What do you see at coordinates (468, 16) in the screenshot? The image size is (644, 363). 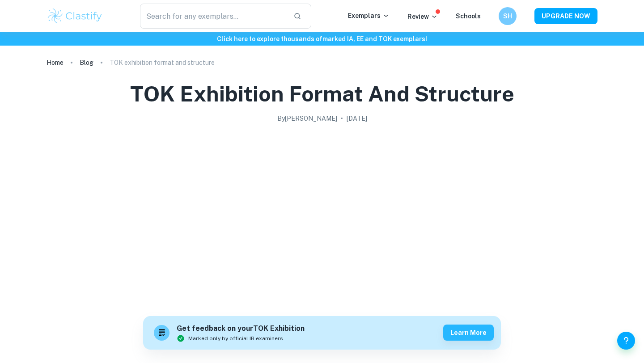 I see `a: Schools` at bounding box center [468, 16].